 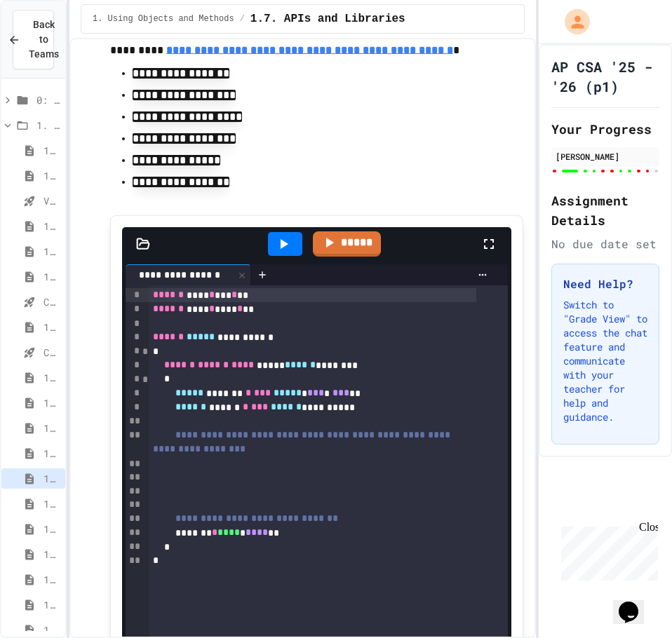 I want to click on span: 1.12. Objects - Instances of Classes, so click(x=51, y=604).